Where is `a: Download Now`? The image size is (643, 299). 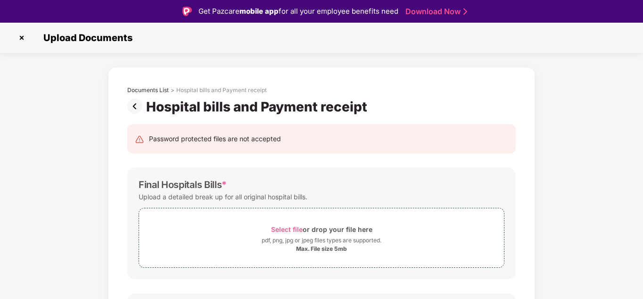
a: Download Now is located at coordinates (435, 11).